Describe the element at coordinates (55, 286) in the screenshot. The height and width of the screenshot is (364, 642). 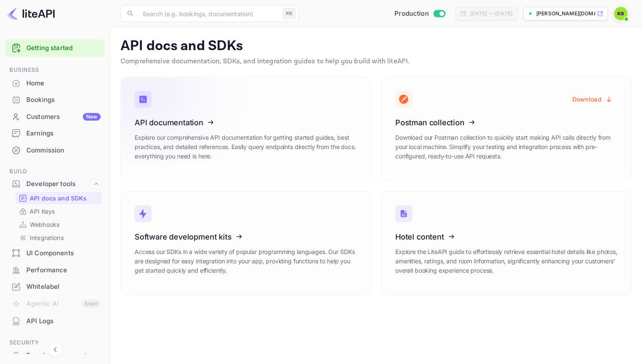
I see `a: Whitelabel` at that location.